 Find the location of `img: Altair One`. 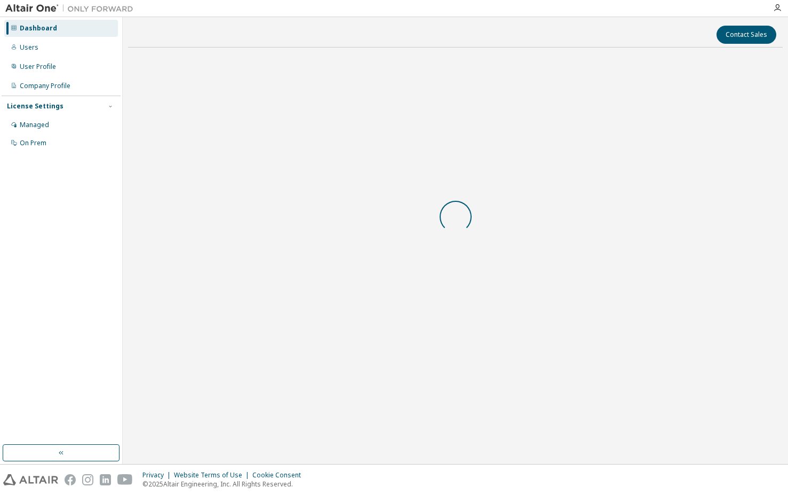

img: Altair One is located at coordinates (72, 9).